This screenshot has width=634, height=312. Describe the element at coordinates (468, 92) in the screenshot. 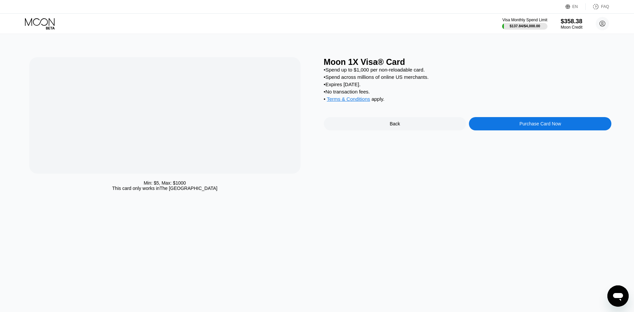

I see `div: • No transaction fees.` at that location.